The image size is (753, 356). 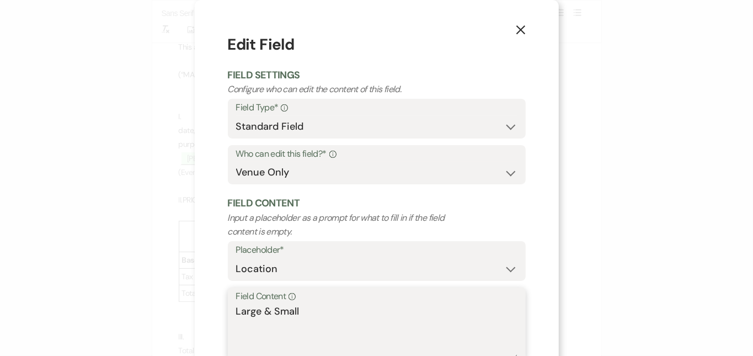 What do you see at coordinates (377, 108) in the screenshot?
I see `label: Field Type*` at bounding box center [377, 108].